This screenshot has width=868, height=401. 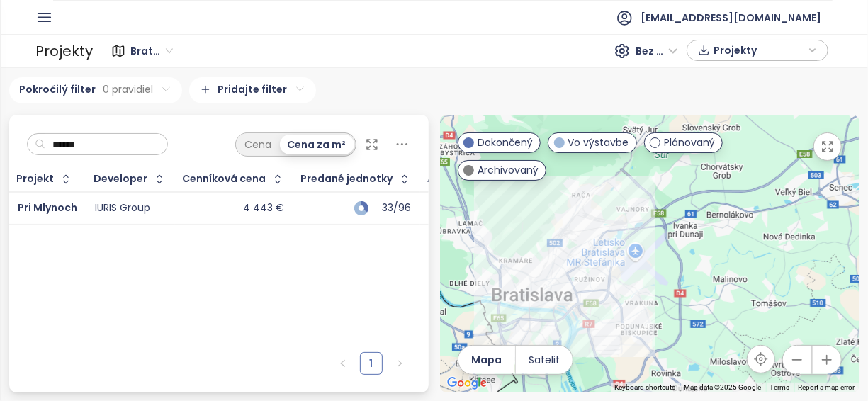 What do you see at coordinates (759, 50) in the screenshot?
I see `span: Projekty` at bounding box center [759, 50].